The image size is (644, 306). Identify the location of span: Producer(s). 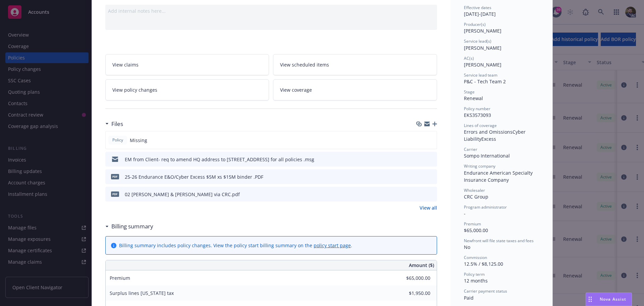
(474, 24).